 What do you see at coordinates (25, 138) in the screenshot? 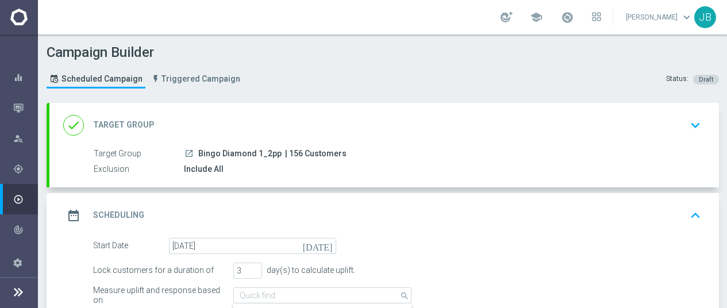
I see `button: person_search Explore` at bounding box center [25, 138].